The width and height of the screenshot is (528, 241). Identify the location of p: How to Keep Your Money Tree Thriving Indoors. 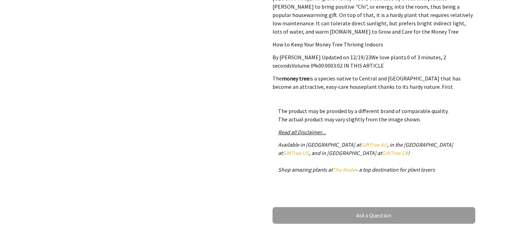
(374, 44).